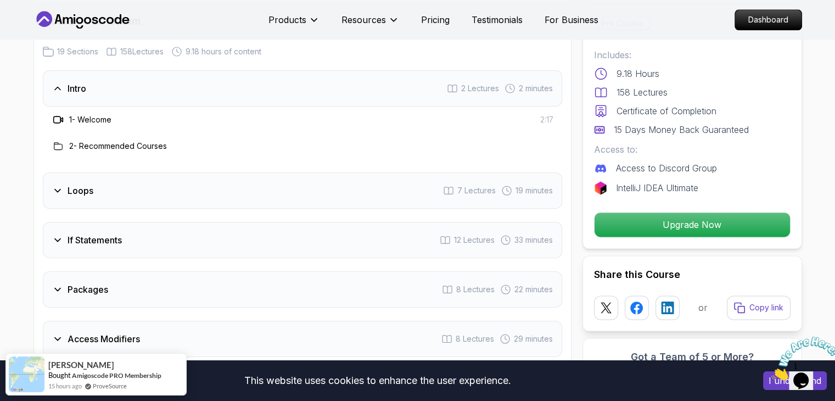 The height and width of the screenshot is (401, 835). What do you see at coordinates (702, 307) in the screenshot?
I see `p: or` at bounding box center [702, 307].